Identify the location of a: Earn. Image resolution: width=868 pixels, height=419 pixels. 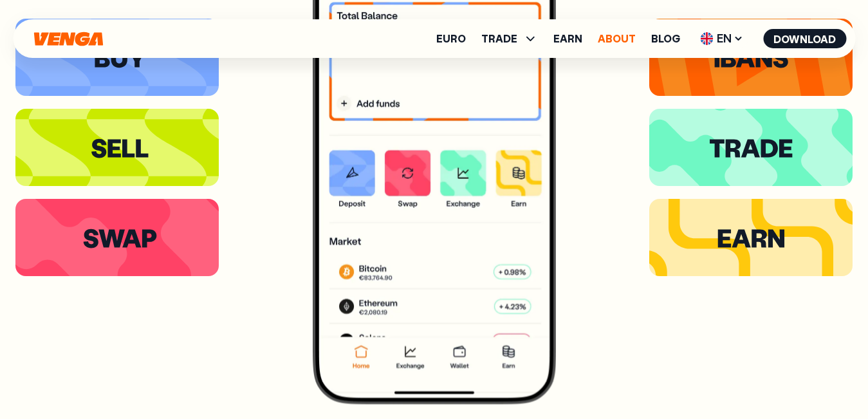
(568, 39).